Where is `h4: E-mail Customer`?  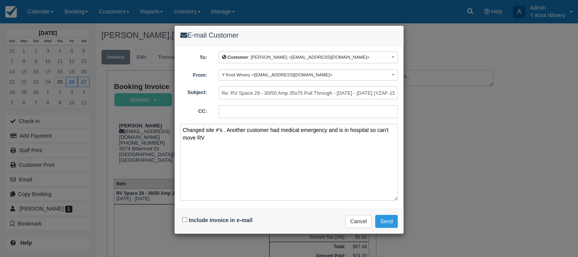
h4: E-mail Customer is located at coordinates (289, 35).